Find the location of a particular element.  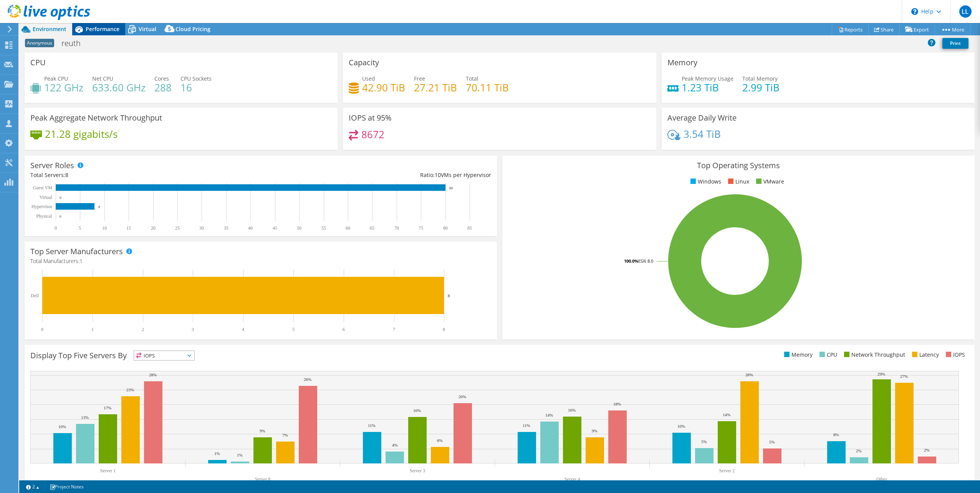

a: More is located at coordinates (952, 29).